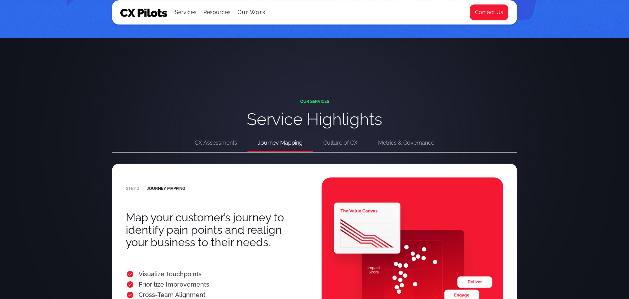 Image resolution: width=629 pixels, height=299 pixels. What do you see at coordinates (406, 143) in the screenshot?
I see `div: Metrics & Governance` at bounding box center [406, 143].